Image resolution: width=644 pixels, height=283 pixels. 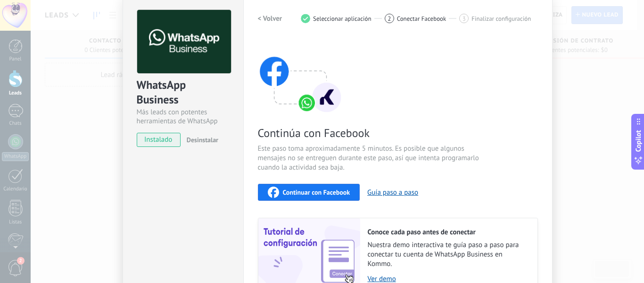 I want to click on span: Finalizar configuración, so click(x=502, y=18).